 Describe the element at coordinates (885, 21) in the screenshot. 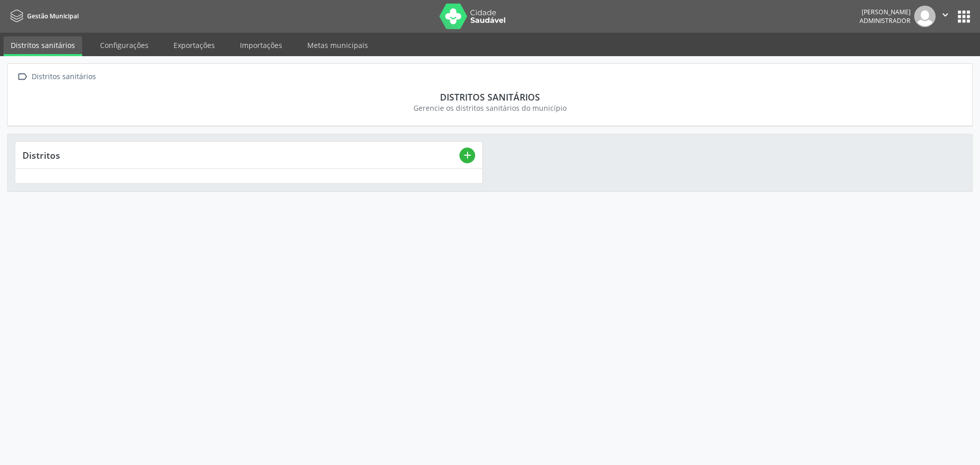

I see `span: Administrador` at that location.